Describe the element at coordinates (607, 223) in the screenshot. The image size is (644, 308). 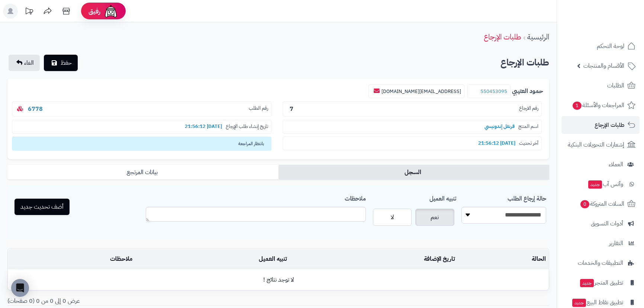
I see `span: أدوات التسويق` at that location.